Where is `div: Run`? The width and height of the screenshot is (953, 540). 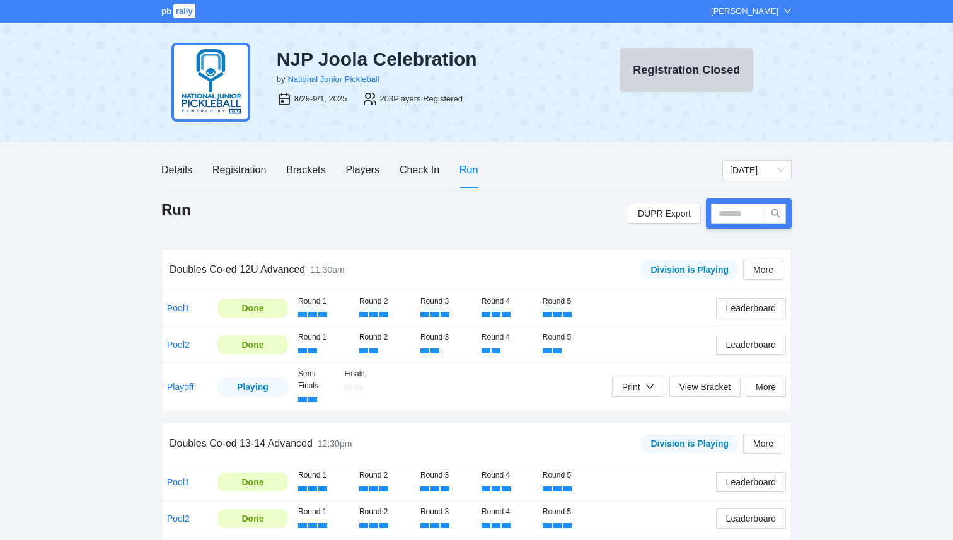
div: Run is located at coordinates (468, 170).